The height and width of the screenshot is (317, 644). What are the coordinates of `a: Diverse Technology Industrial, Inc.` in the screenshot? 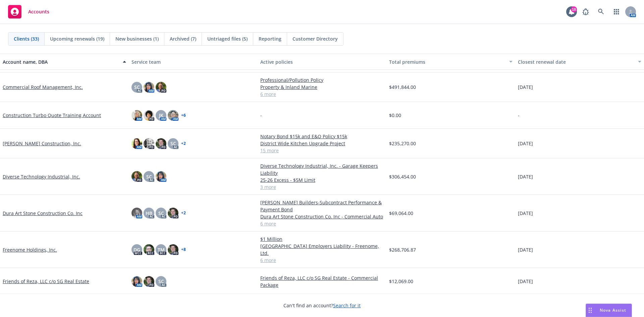 It's located at (41, 177).